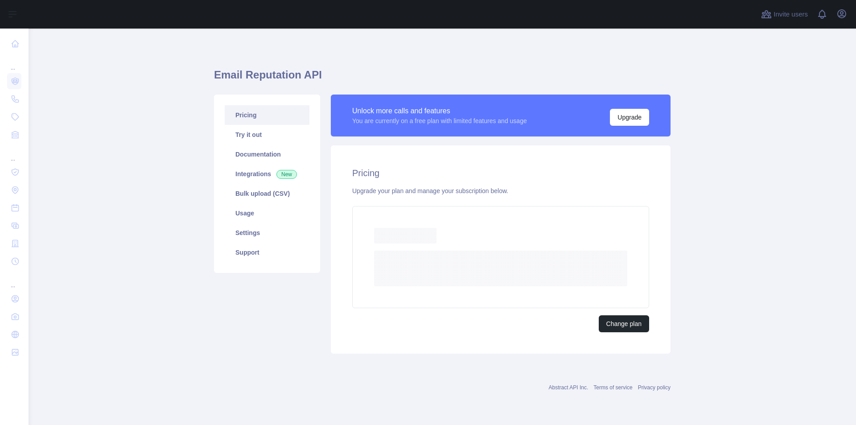 This screenshot has height=425, width=856. I want to click on button: Invite users, so click(784, 14).